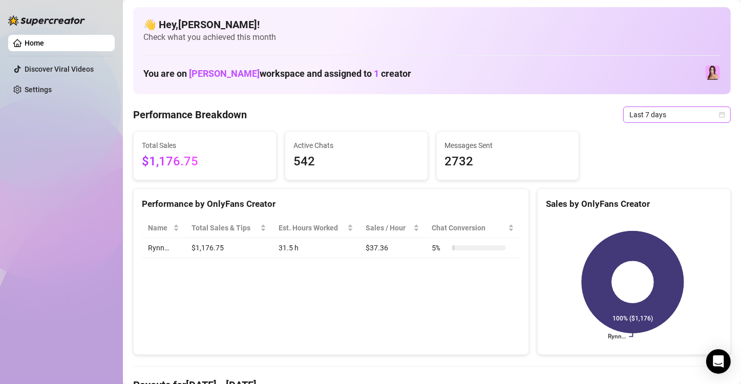 Image resolution: width=741 pixels, height=384 pixels. Describe the element at coordinates (634, 204) in the screenshot. I see `div: Sales by OnlyFans Creator` at that location.